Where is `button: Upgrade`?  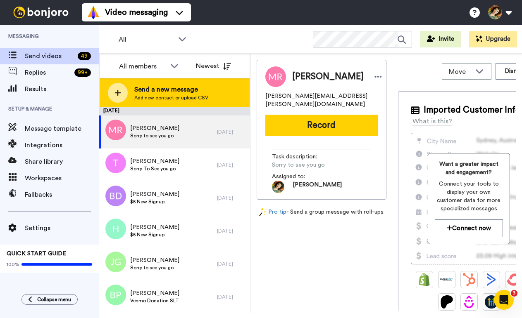 button: Upgrade is located at coordinates (493, 39).